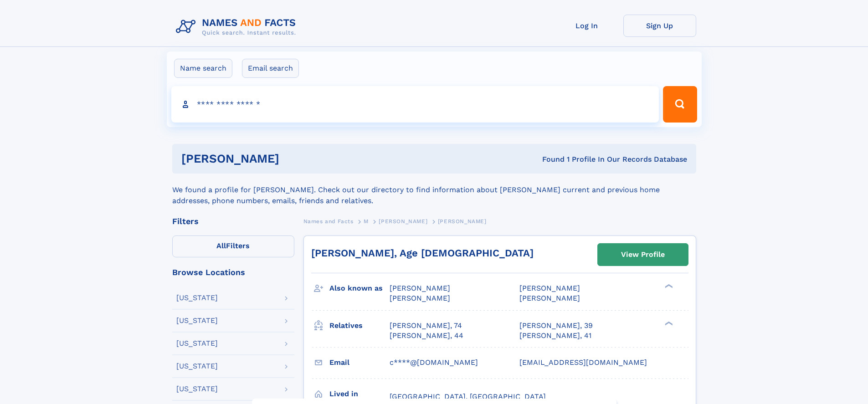  I want to click on h3: Also known as, so click(360, 288).